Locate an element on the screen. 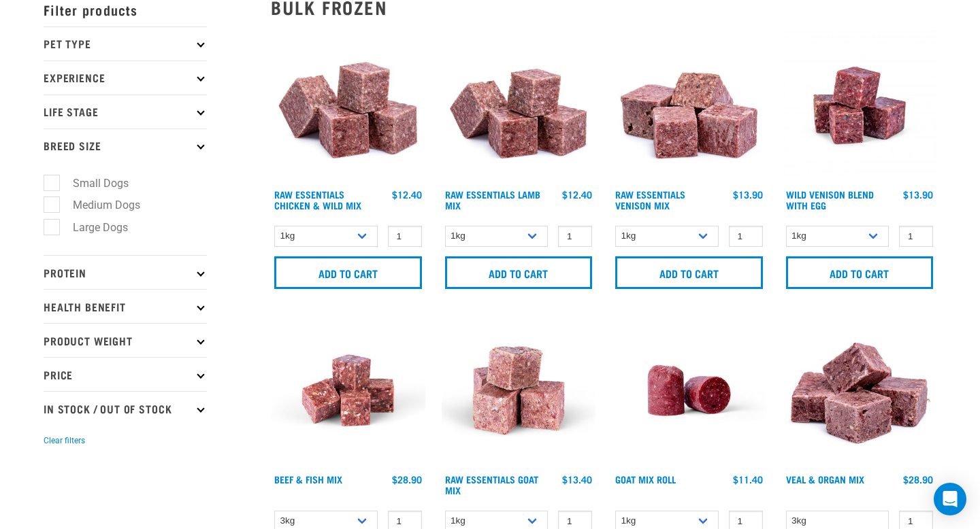 The height and width of the screenshot is (529, 980). p: Product Weight is located at coordinates (125, 340).